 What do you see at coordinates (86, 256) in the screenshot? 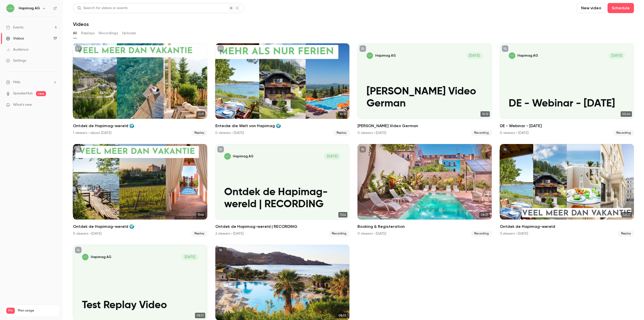
I see `img: Test Replay Video` at bounding box center [86, 256].